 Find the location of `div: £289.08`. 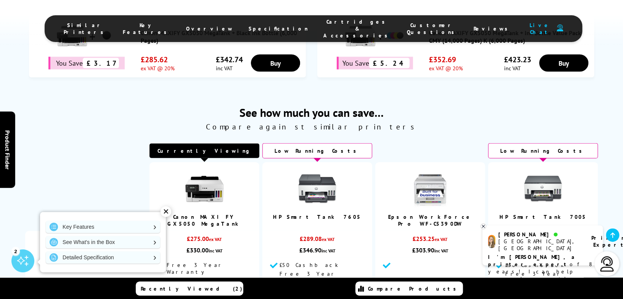

div: £289.08 is located at coordinates (317, 240).